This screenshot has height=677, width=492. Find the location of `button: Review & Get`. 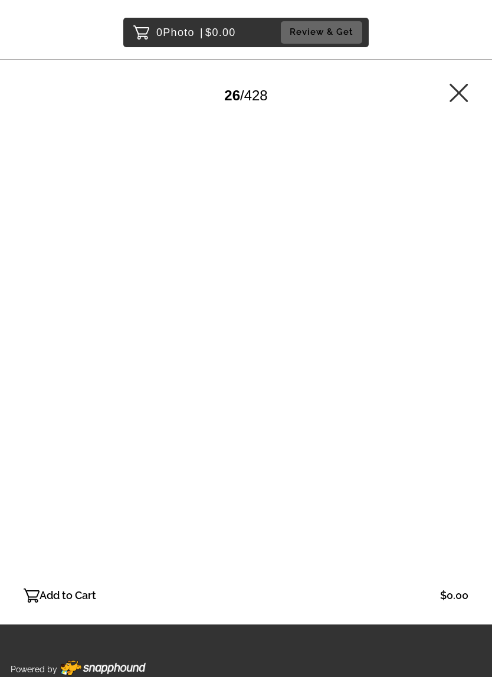

button: Review & Get is located at coordinates (321, 32).